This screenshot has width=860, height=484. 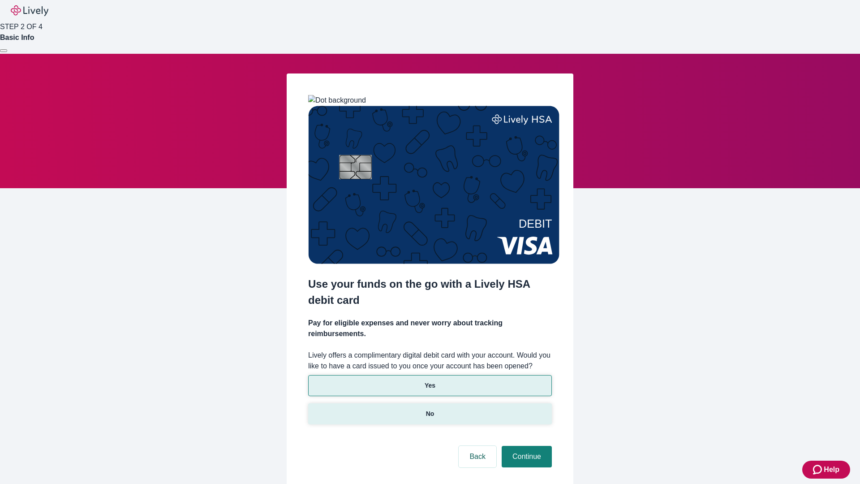 What do you see at coordinates (430, 385) in the screenshot?
I see `button: Yes` at bounding box center [430, 385].